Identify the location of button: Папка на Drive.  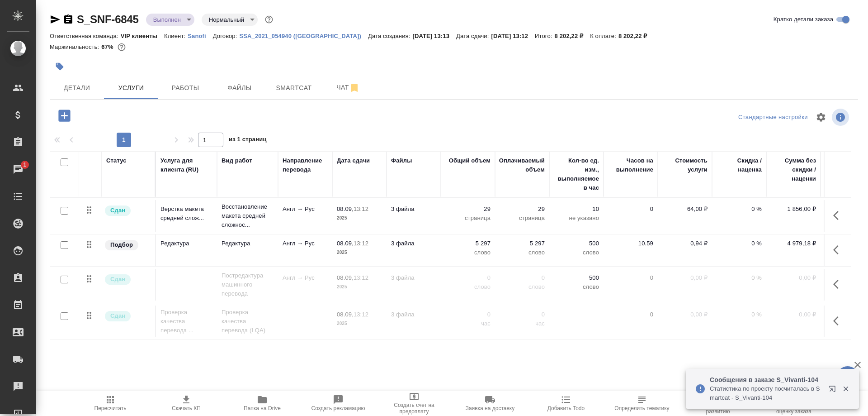
(263, 403).